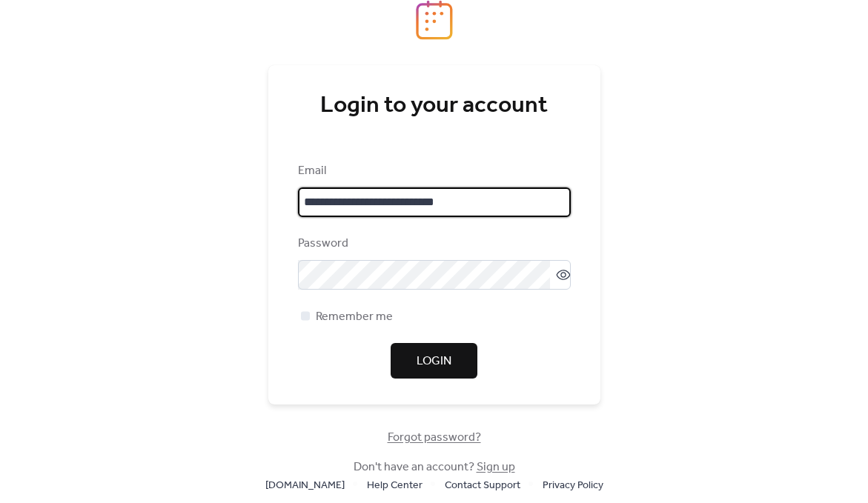 This screenshot has height=503, width=868. I want to click on div: Email, so click(433, 171).